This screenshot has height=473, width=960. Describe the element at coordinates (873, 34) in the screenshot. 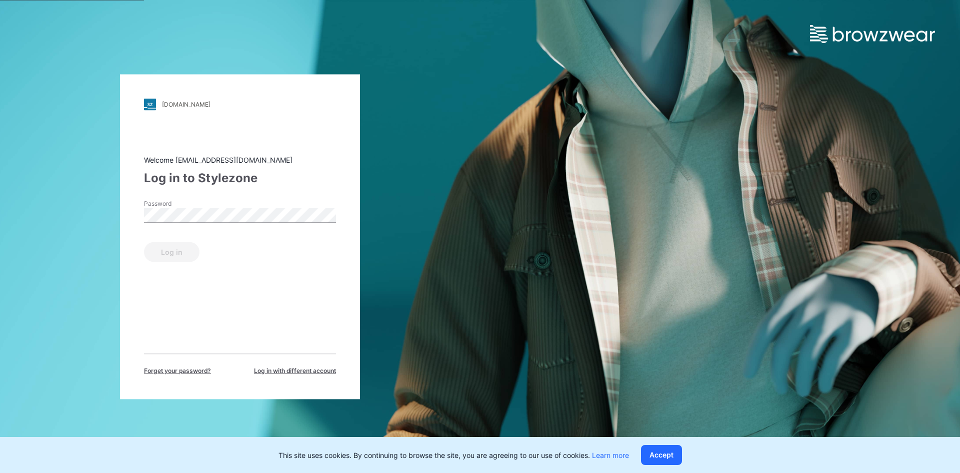

I see `img: browzwear-logo.e42bd6dac1945053ebaf764b6aa21510.svg` at that location.